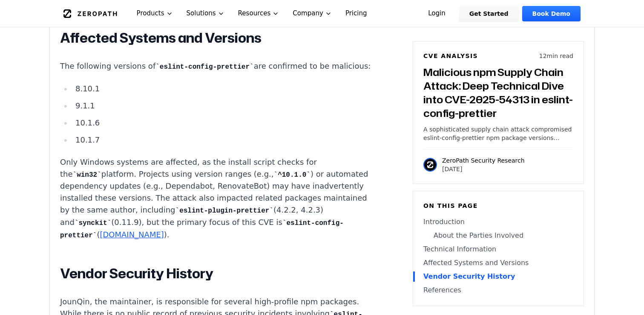 This screenshot has height=315, width=644. I want to click on h3: Malicious npm Supply Chain Attack: Deep Technical Dive into CVE-2025-54313 in eslint-config-prettier, so click(498, 93).